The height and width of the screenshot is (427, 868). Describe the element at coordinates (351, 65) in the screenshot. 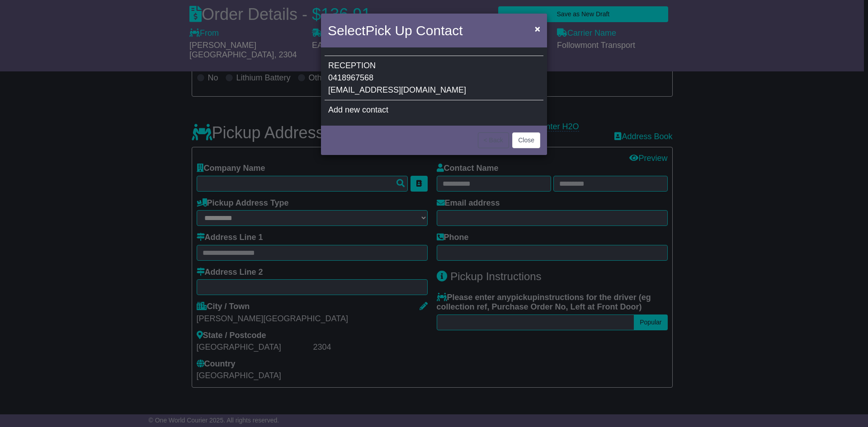

I see `span: RECEPTION` at that location.